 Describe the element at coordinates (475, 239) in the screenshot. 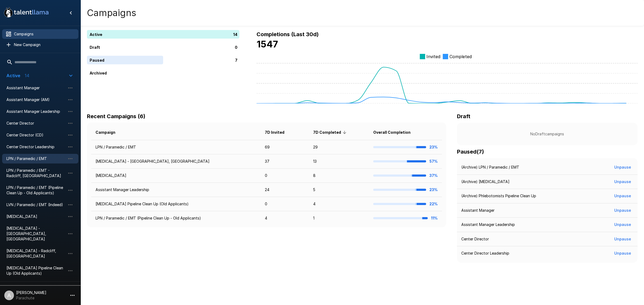

I see `p: Center Director` at that location.